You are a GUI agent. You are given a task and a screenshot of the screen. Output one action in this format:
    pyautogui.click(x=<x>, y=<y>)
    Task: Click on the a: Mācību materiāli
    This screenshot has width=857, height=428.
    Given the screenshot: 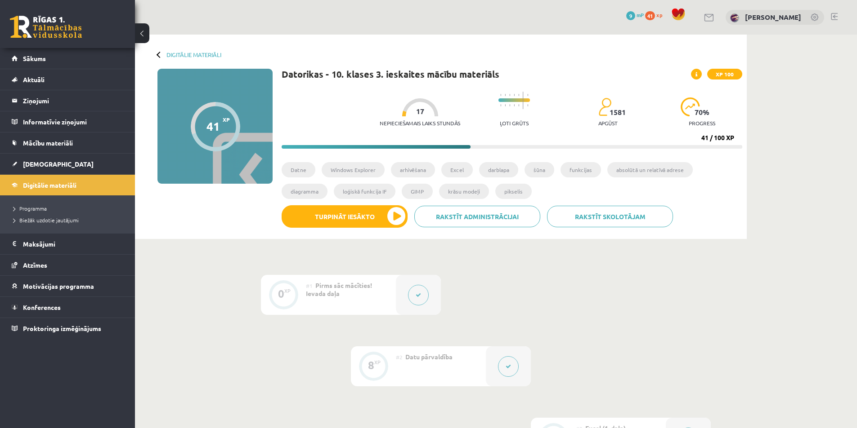 What is the action you would take?
    pyautogui.click(x=67, y=143)
    